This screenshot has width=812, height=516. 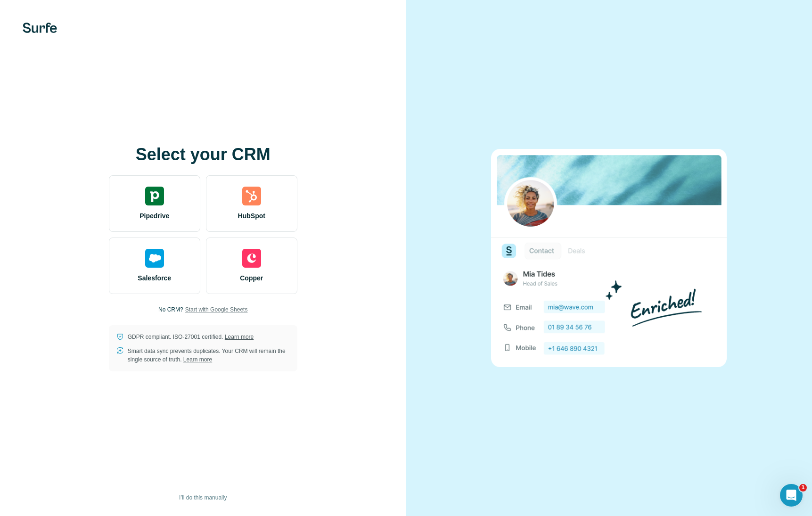 I want to click on span: Copper, so click(x=251, y=278).